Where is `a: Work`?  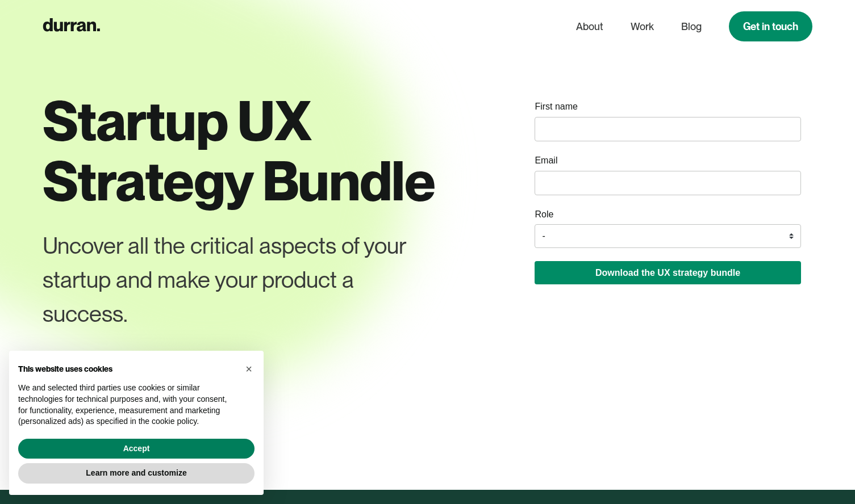
a: Work is located at coordinates (642, 26).